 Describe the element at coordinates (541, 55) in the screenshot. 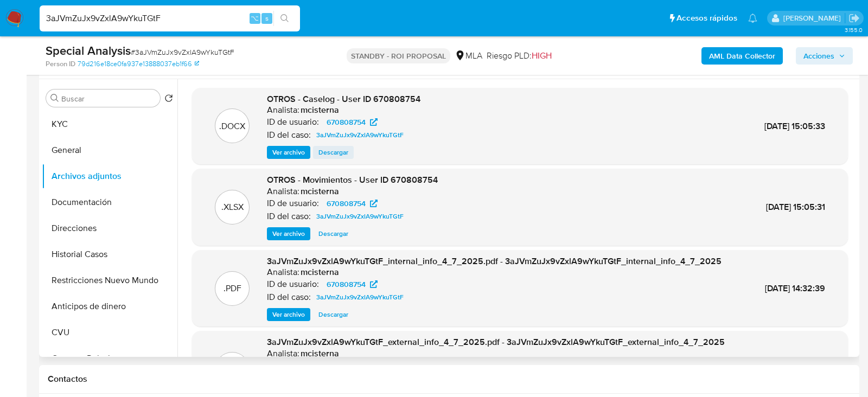

I see `span: HIGH` at that location.